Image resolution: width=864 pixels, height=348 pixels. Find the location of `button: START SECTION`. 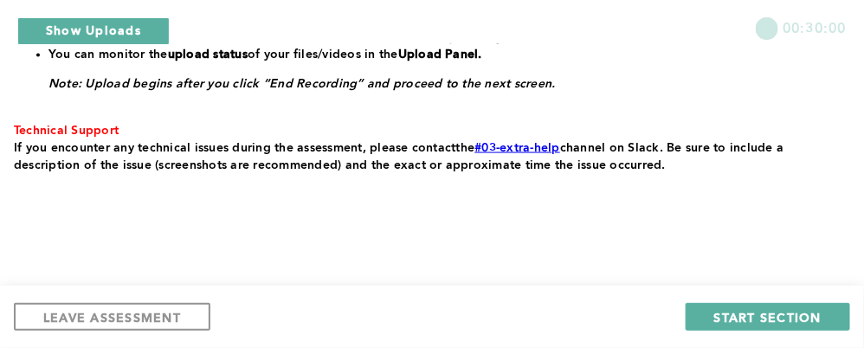

button: START SECTION is located at coordinates (767, 317).